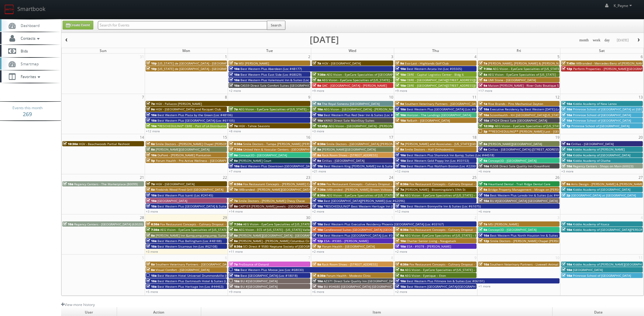 The width and height of the screenshot is (644, 316). Describe the element at coordinates (437, 160) in the screenshot. I see `span: Best Western Gold Poppy Inn (Loc #03153)` at that location.